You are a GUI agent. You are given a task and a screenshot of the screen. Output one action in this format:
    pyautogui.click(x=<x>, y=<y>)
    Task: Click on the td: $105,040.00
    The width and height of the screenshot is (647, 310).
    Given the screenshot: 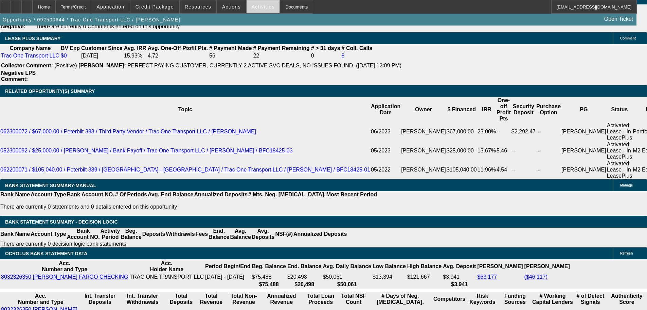 What is the action you would take?
    pyautogui.click(x=462, y=170)
    